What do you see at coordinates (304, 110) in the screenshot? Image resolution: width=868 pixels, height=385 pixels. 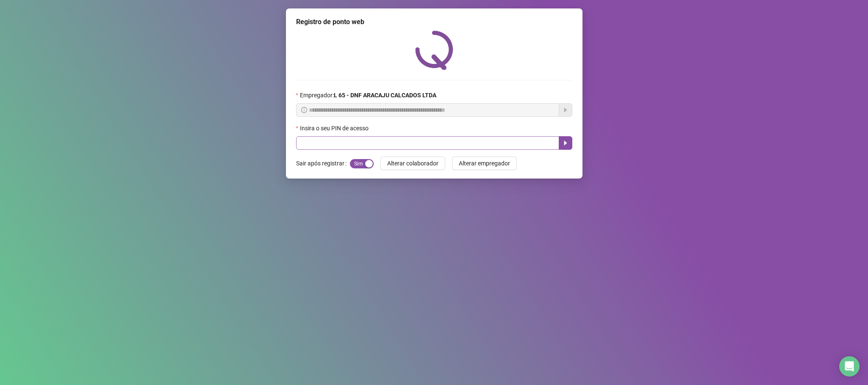 I see `span: info-circle` at bounding box center [304, 110].